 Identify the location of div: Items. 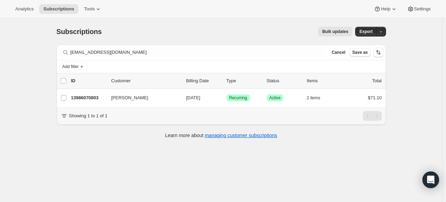
(324, 81).